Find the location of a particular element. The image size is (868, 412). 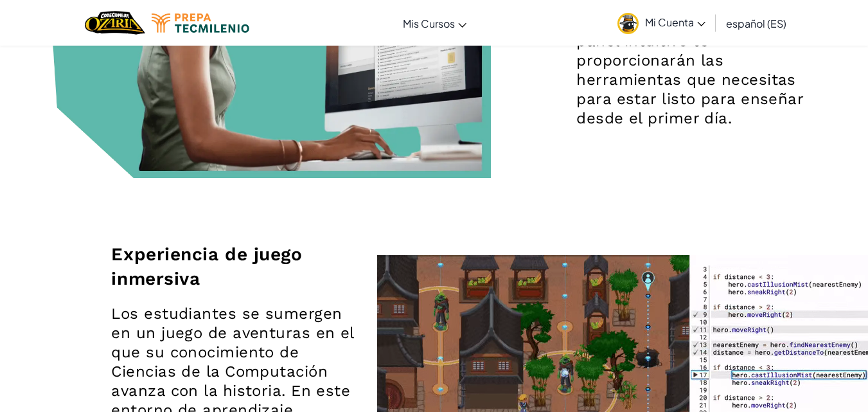

span: español (ES) is located at coordinates (756, 23).